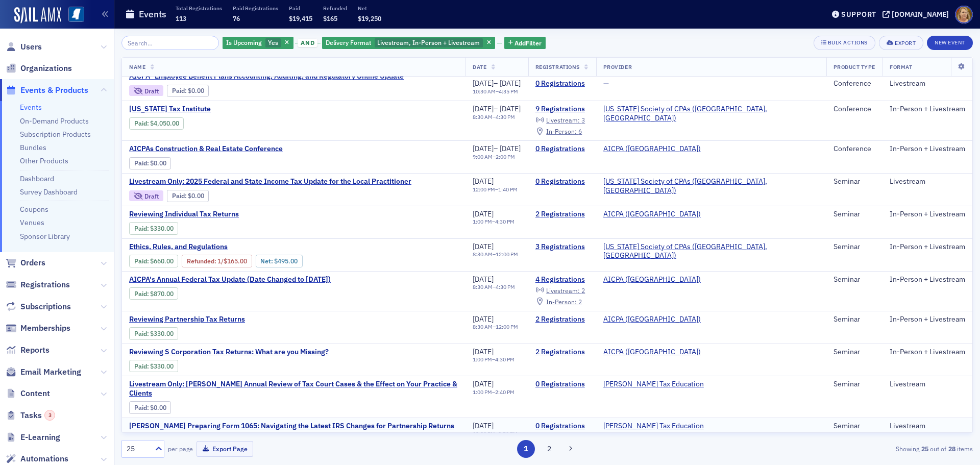 The height and width of the screenshot is (465, 980). I want to click on a: View Homepage, so click(72, 15).